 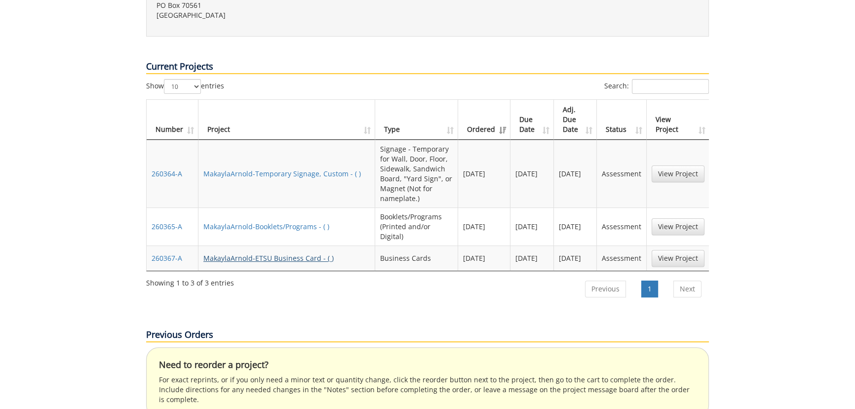 What do you see at coordinates (167, 173) in the screenshot?
I see `a: 260364-A` at bounding box center [167, 173].